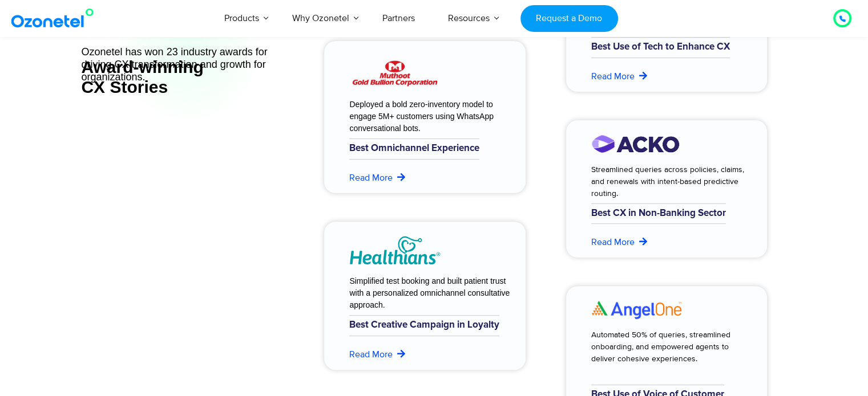 This screenshot has height=396, width=868. Describe the element at coordinates (569, 19) in the screenshot. I see `a: Request a Demo` at that location.